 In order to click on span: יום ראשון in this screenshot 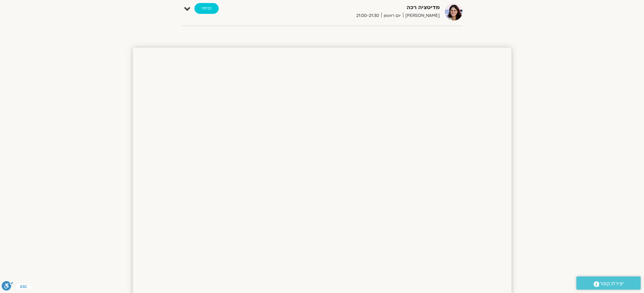, I will do `click(392, 16)`.